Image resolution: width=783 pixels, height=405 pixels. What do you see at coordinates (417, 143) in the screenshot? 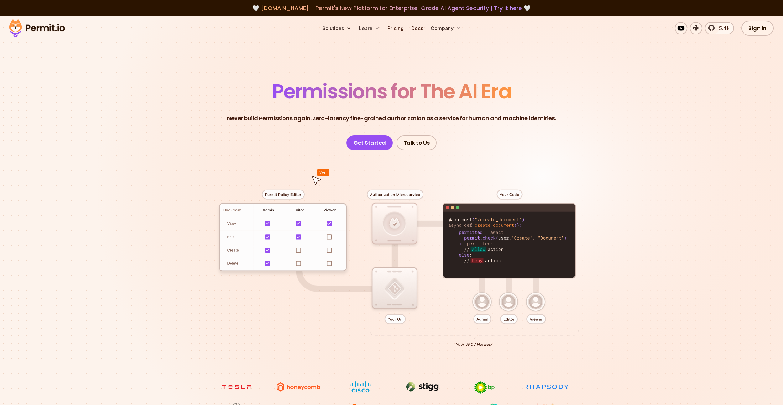
I see `a: Talk to Us` at bounding box center [417, 143].